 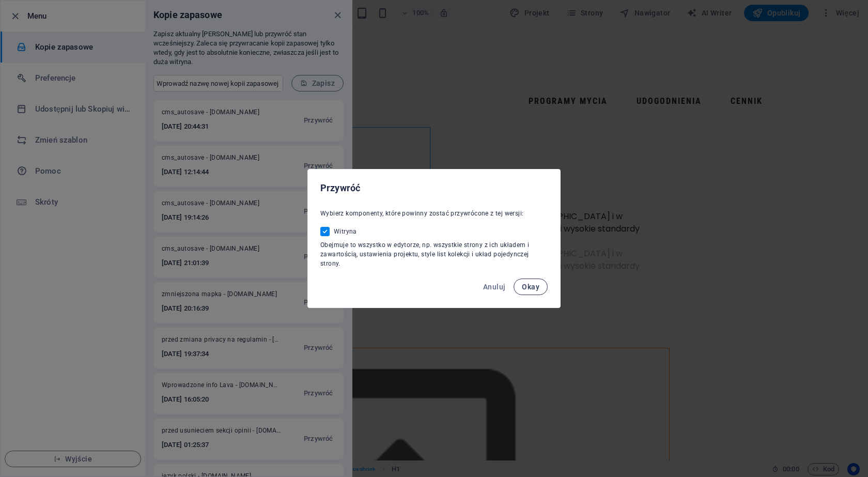 I want to click on span: Wybierz komponenty, które powinny zostać przywrócone z tej wersji:, so click(x=421, y=213).